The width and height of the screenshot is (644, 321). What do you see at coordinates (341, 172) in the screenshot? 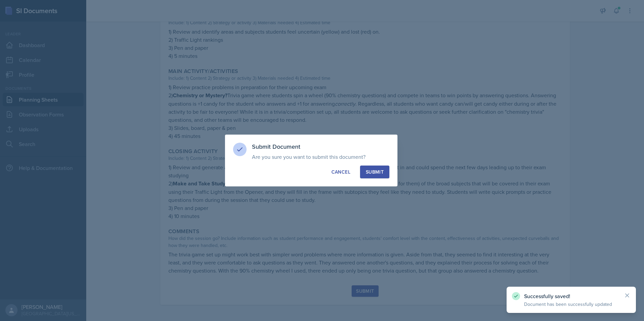
I see `div: Cancel` at bounding box center [341, 172].